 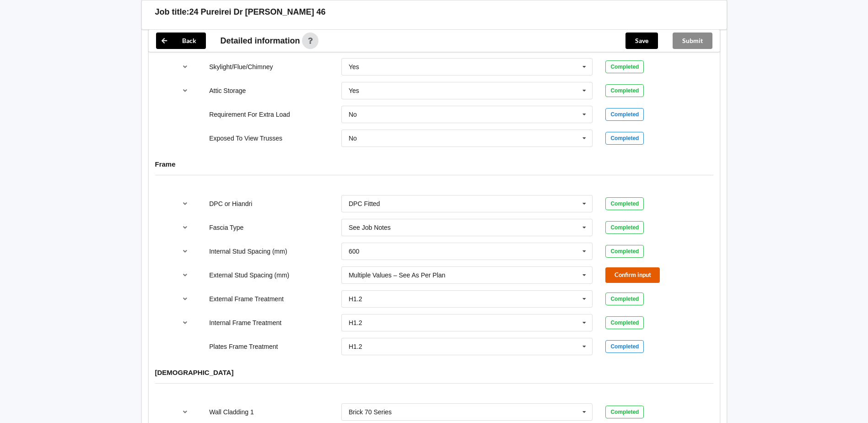 What do you see at coordinates (370, 412) in the screenshot?
I see `div: Brick 70 Series` at bounding box center [370, 412].